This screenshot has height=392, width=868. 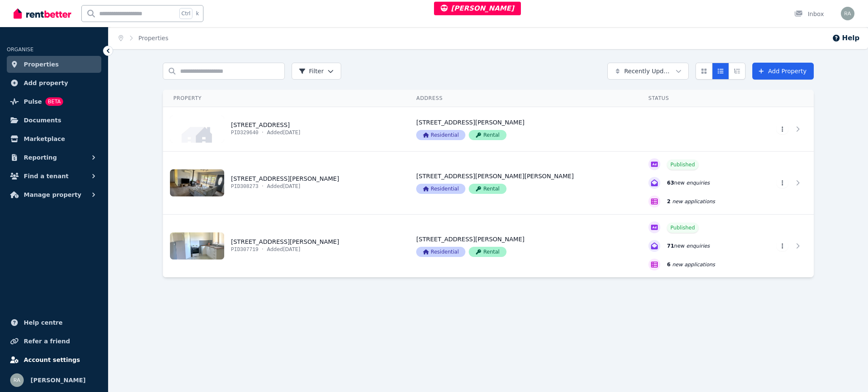 What do you see at coordinates (54, 101) in the screenshot?
I see `a: PulseBETA` at bounding box center [54, 101].